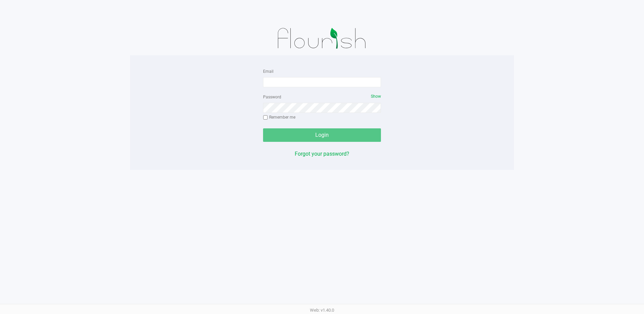  What do you see at coordinates (376, 96) in the screenshot?
I see `span: Show` at bounding box center [376, 96].